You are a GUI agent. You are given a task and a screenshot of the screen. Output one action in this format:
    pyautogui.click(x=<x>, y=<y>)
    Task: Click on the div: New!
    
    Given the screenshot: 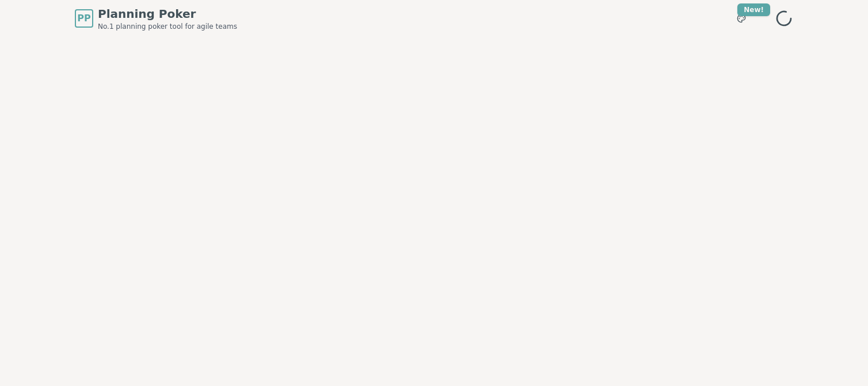 What is the action you would take?
    pyautogui.click(x=754, y=10)
    